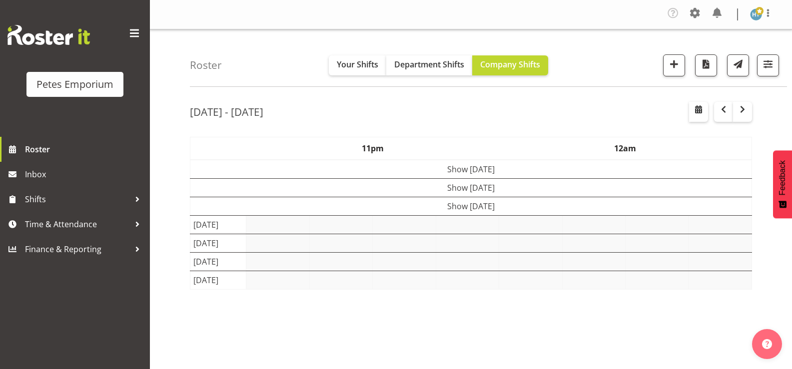 This screenshot has width=792, height=369. I want to click on span: Inbox, so click(85, 174).